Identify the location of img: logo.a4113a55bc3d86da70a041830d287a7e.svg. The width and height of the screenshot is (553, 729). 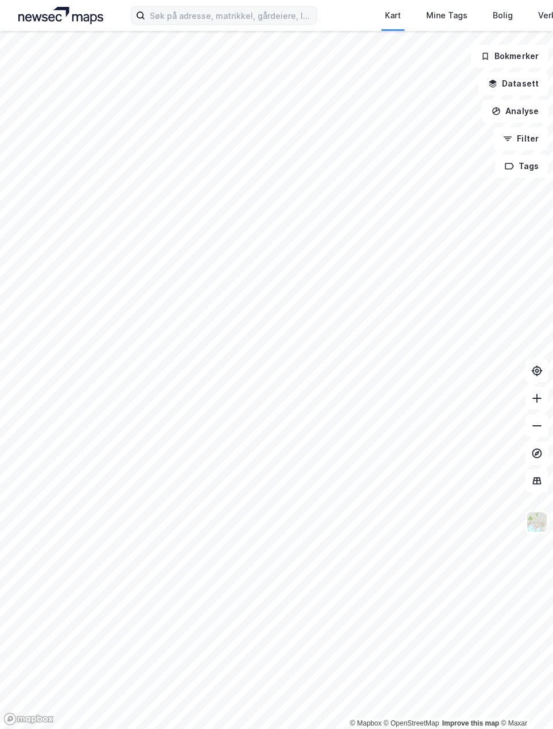
(61, 15).